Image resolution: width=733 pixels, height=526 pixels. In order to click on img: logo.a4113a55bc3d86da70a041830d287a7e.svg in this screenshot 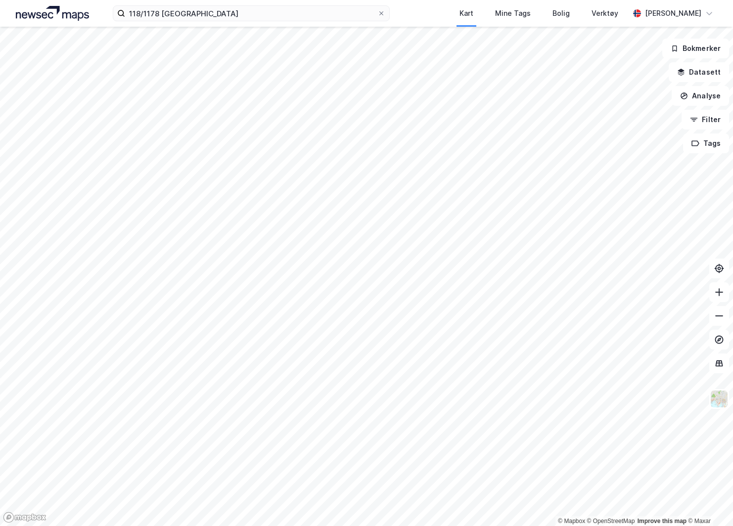, I will do `click(52, 13)`.